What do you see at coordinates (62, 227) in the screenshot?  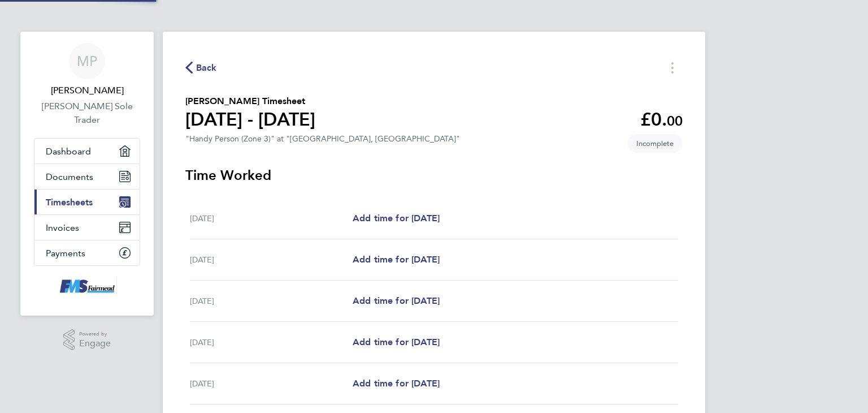 I see `span: Invoices` at bounding box center [62, 227].